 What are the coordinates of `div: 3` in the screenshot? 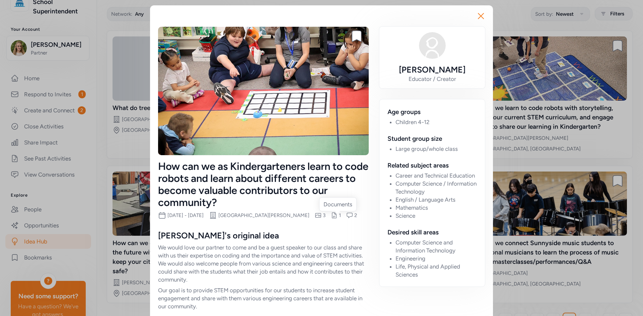 It's located at (324, 216).